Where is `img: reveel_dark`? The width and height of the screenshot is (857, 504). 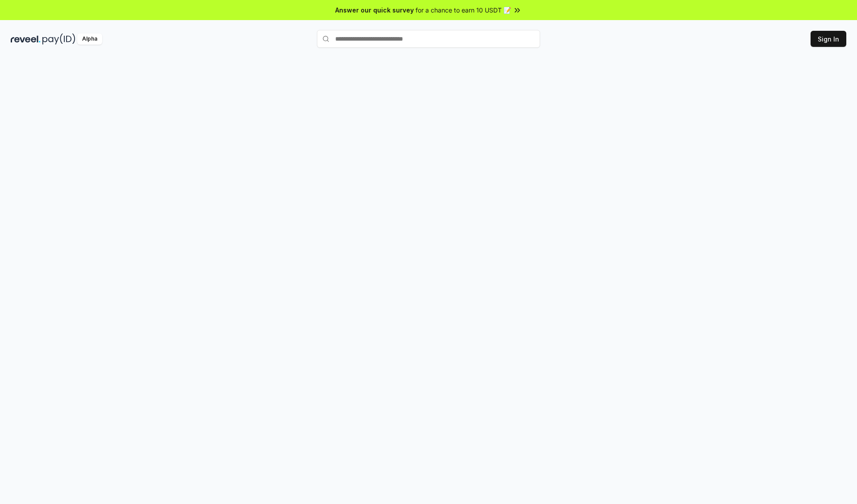 img: reveel_dark is located at coordinates (25, 39).